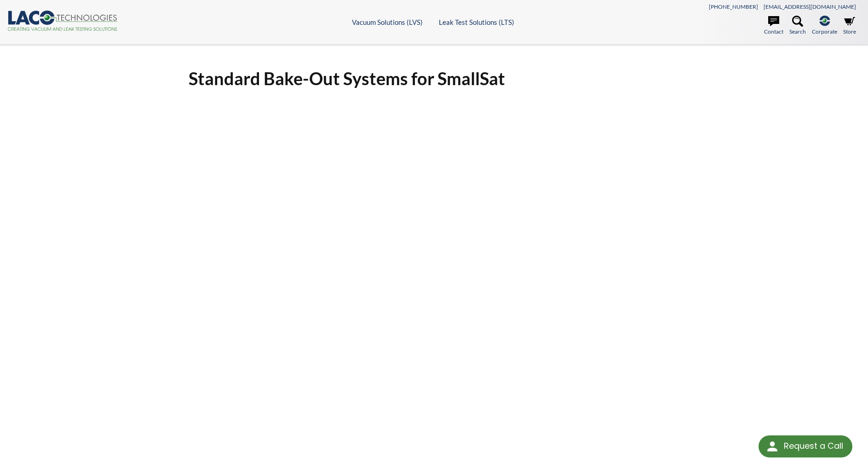 Image resolution: width=868 pixels, height=463 pixels. What do you see at coordinates (434, 78) in the screenshot?
I see `h1: Standard Bake-Out Systems for SmallSat` at bounding box center [434, 78].